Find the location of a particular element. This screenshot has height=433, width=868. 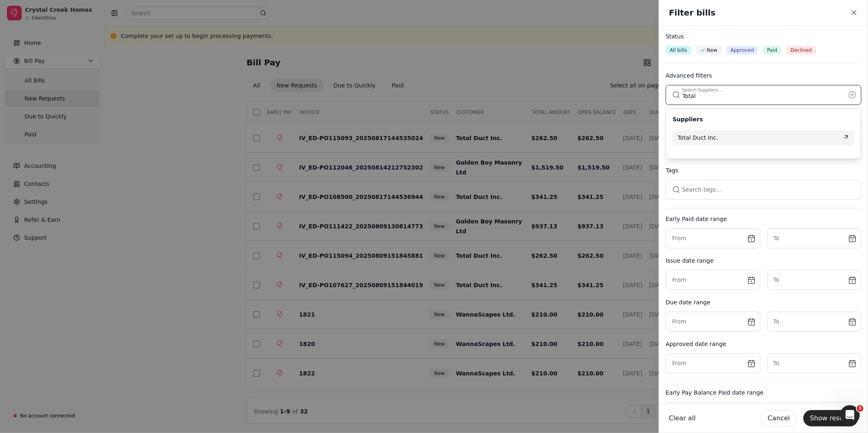

div: Tags is located at coordinates (763, 170).